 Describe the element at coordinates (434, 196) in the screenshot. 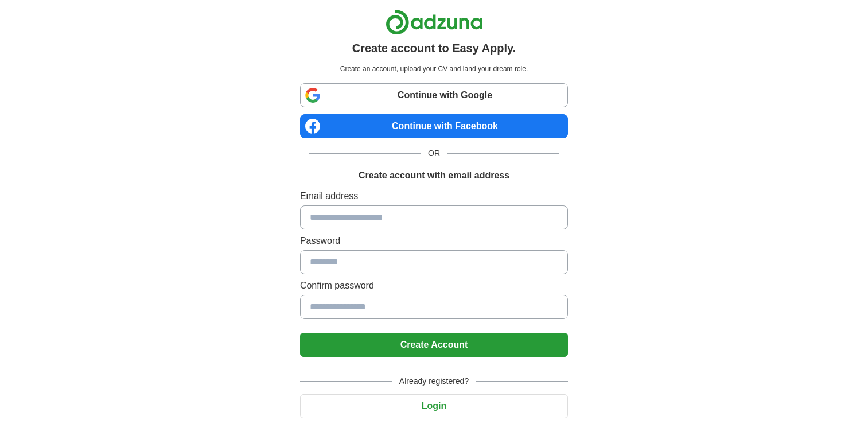

I see `label: Email address` at that location.